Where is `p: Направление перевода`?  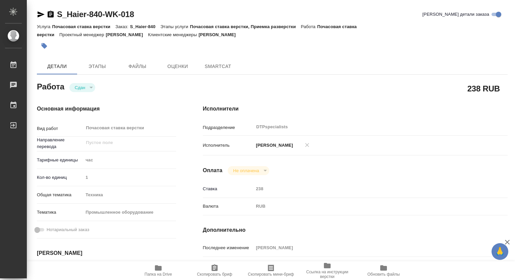
p: Направление перевода is located at coordinates (60, 143).